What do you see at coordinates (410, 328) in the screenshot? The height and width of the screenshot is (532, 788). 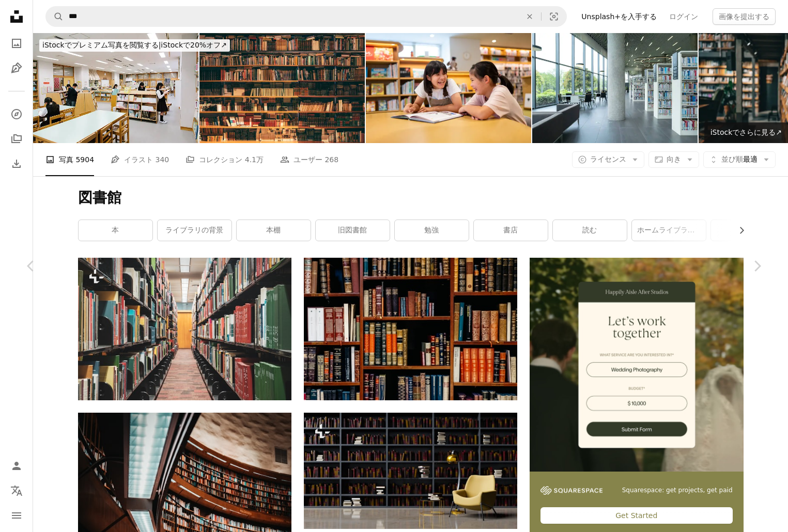 I see `img: 棚に積まれた本の詰め合わせ` at bounding box center [410, 328].